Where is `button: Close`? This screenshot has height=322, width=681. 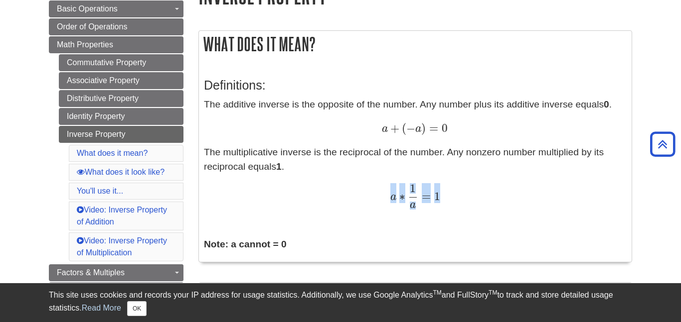
button: Close is located at coordinates (137, 309).